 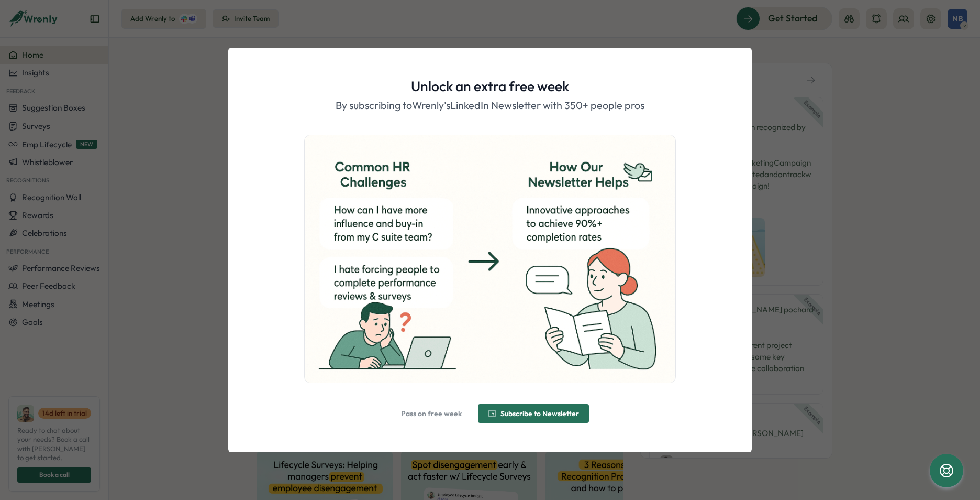 What do you see at coordinates (431, 413) in the screenshot?
I see `button: Pass on free week` at bounding box center [431, 413].